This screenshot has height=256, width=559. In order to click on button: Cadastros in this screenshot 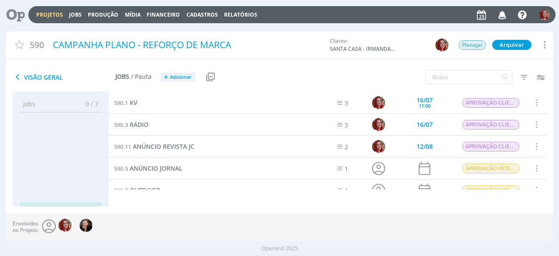, I will do `click(202, 15)`.